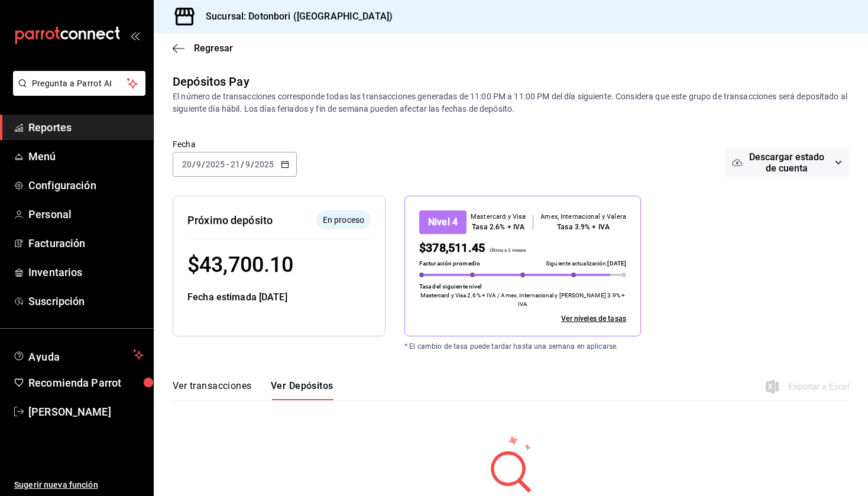  Describe the element at coordinates (787, 162) in the screenshot. I see `button: Descargar estado de cuenta` at that location.